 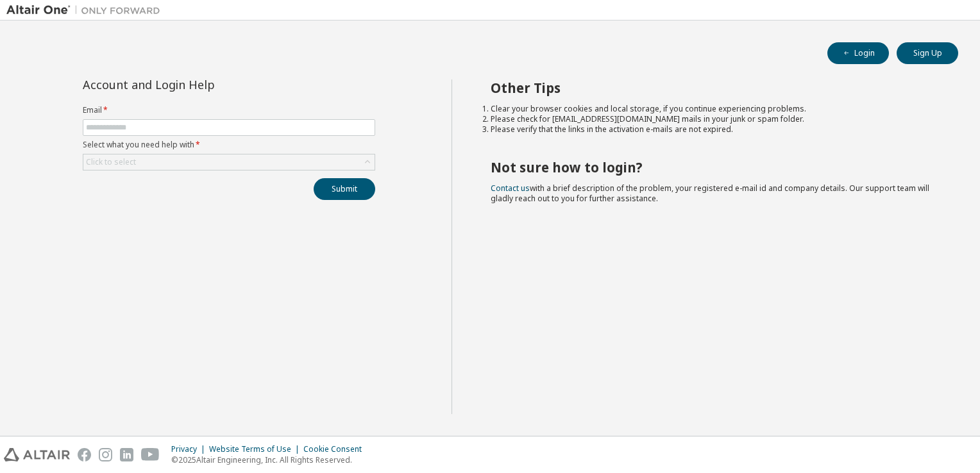 What do you see at coordinates (190, 449) in the screenshot?
I see `div: Privacy` at bounding box center [190, 449].